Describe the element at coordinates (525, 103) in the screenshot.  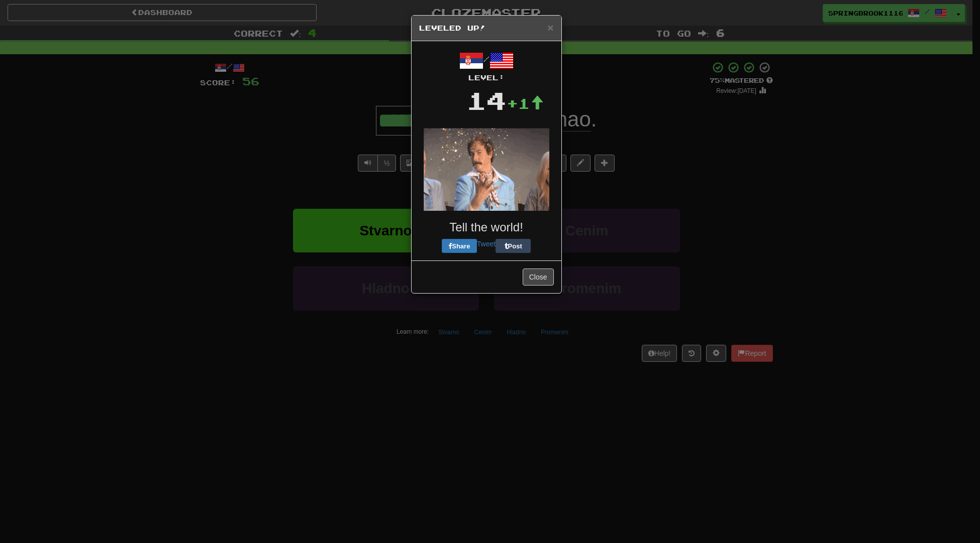
I see `div: +1` at that location.